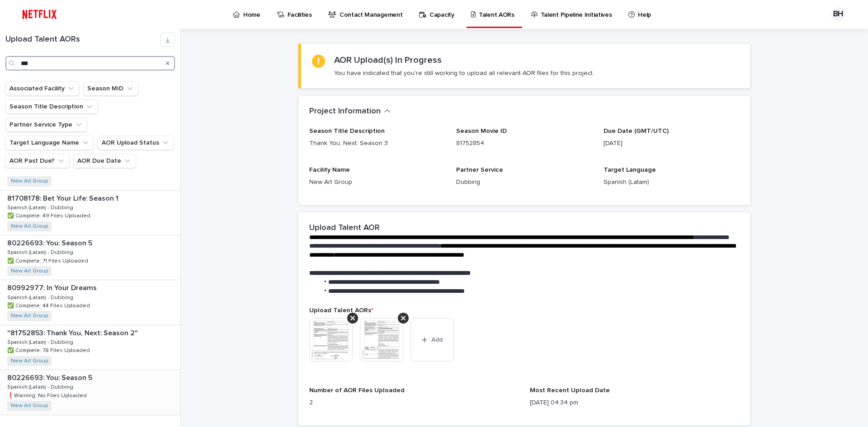  Describe the element at coordinates (64, 197) in the screenshot. I see `p: 81708178: Bet Your Life: Season 1` at that location.